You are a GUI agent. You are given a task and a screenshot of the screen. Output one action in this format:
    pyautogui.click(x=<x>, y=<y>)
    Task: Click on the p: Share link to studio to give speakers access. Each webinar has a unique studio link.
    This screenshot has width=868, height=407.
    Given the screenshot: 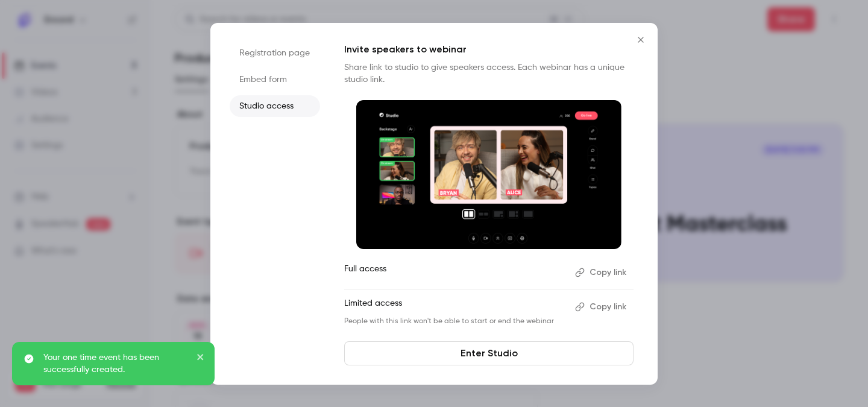 What is the action you would take?
    pyautogui.click(x=489, y=73)
    